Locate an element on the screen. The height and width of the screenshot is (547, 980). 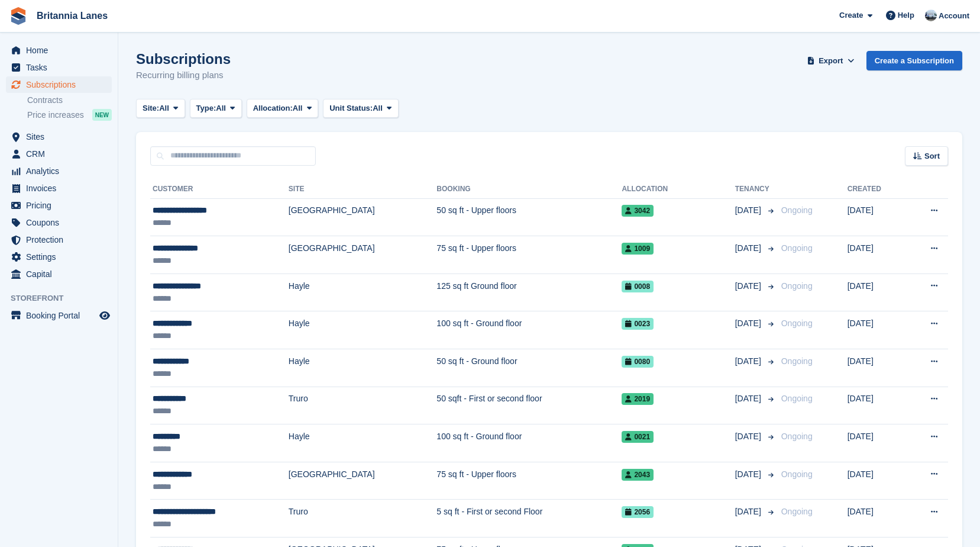
span: Capital is located at coordinates (61, 274).